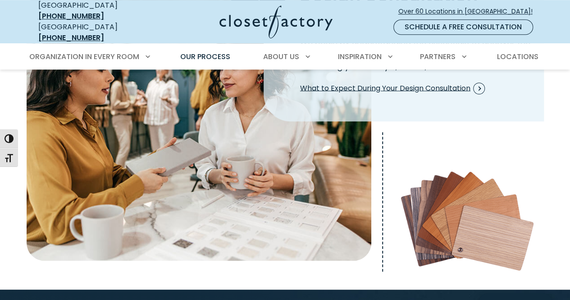 This screenshot has height=300, width=570. What do you see at coordinates (517, 56) in the screenshot?
I see `span: Locations` at bounding box center [517, 56].